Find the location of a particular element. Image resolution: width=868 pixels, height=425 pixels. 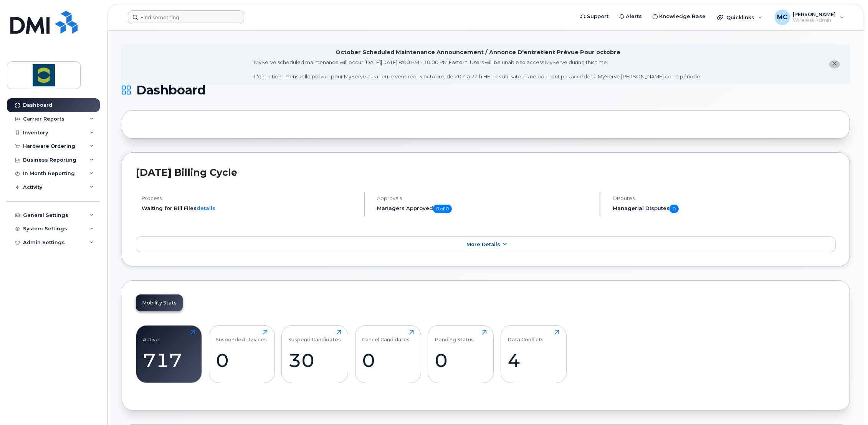

h5: Managerial Disputes is located at coordinates (724, 209).